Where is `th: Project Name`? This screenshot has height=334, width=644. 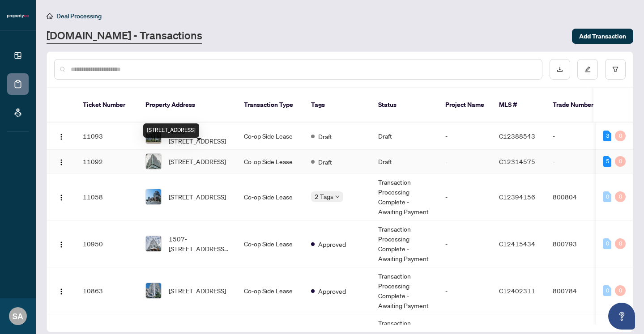
th: Project Name is located at coordinates (465, 105).